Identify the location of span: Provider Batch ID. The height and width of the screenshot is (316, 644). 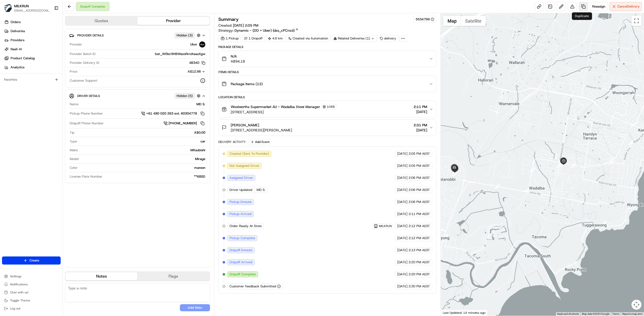
(83, 54).